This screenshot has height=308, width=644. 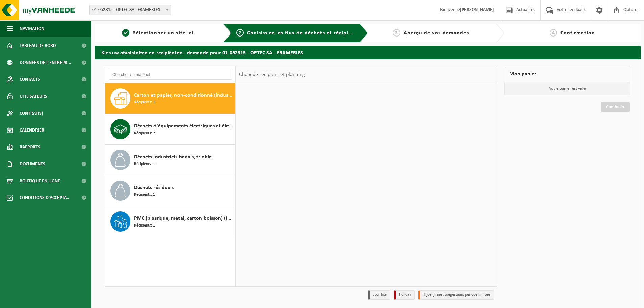 I want to click on span: Aperçu de vos demandes, so click(x=436, y=33).